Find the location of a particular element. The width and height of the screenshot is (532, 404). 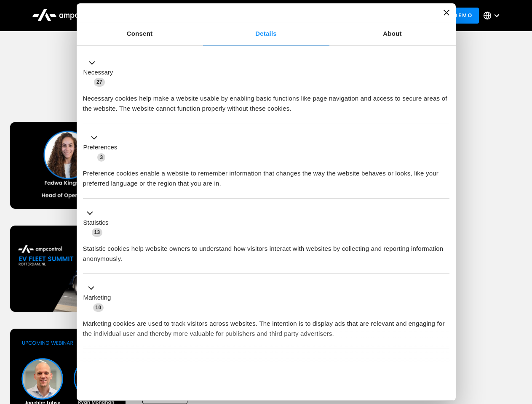

label: Statistics is located at coordinates (96, 222).